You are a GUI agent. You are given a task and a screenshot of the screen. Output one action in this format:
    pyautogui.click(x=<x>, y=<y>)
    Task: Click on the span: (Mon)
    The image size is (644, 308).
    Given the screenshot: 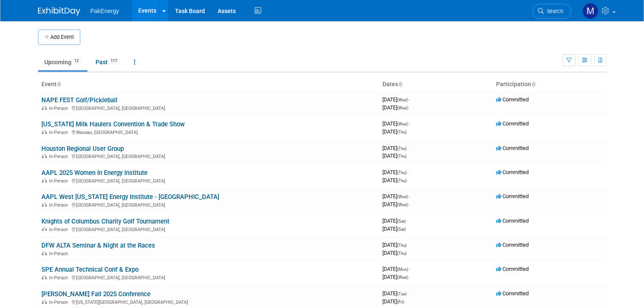 What is the action you would take?
    pyautogui.click(x=402, y=269)
    